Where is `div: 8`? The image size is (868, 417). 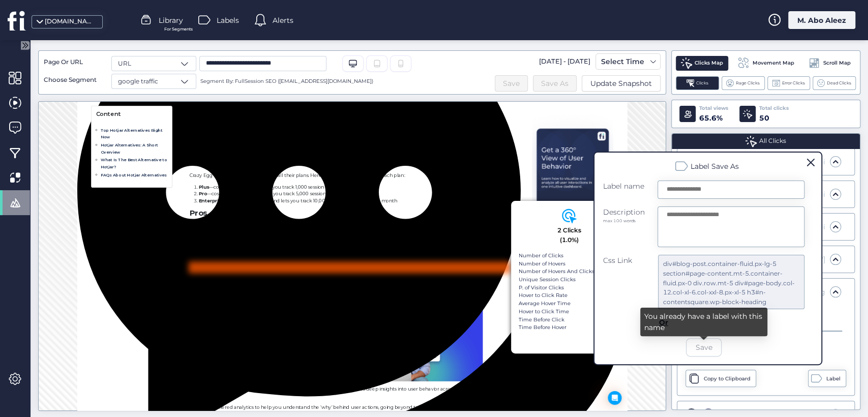 div: 8 is located at coordinates (198, 284).